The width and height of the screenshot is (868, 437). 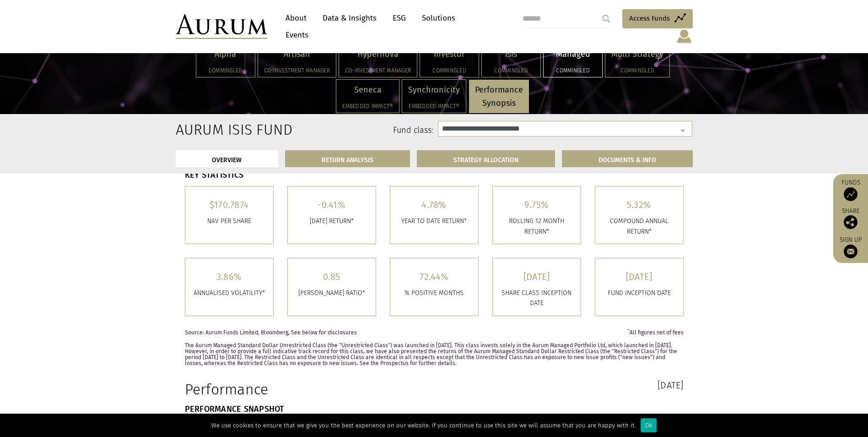 What do you see at coordinates (229, 293) in the screenshot?
I see `p: ANNUALISED VOLATILITY*` at bounding box center [229, 293].